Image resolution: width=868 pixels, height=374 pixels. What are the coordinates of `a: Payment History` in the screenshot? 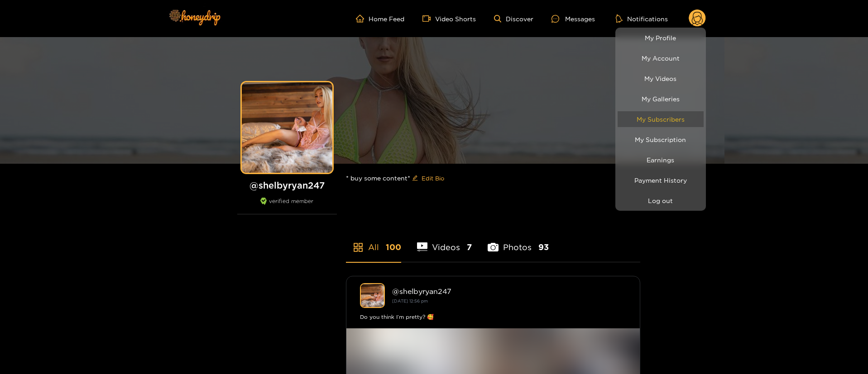 It's located at (661, 180).